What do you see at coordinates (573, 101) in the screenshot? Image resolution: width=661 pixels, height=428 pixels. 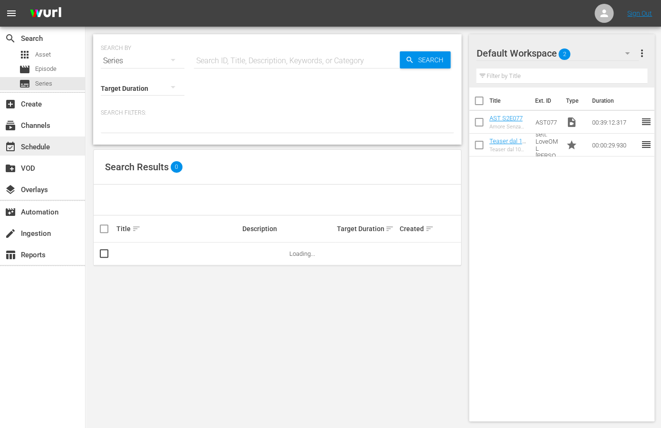 I see `th: Type` at bounding box center [573, 101].